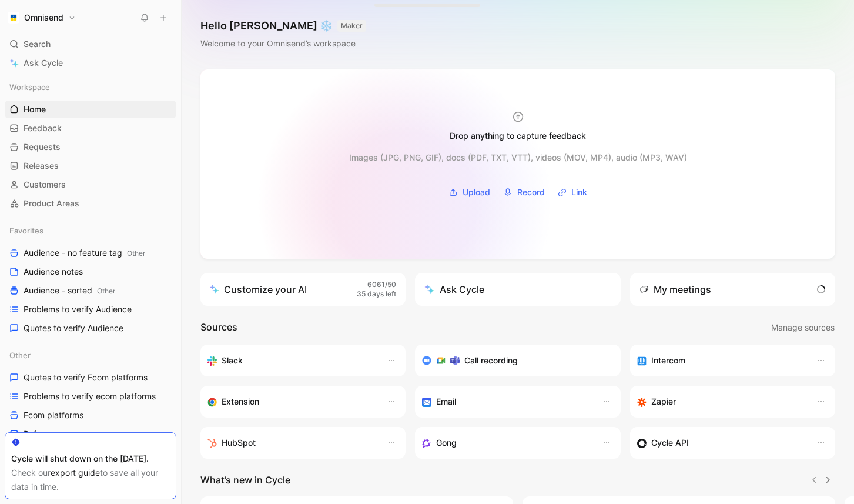 This screenshot has width=854, height=504. I want to click on h3: Intercom, so click(668, 360).